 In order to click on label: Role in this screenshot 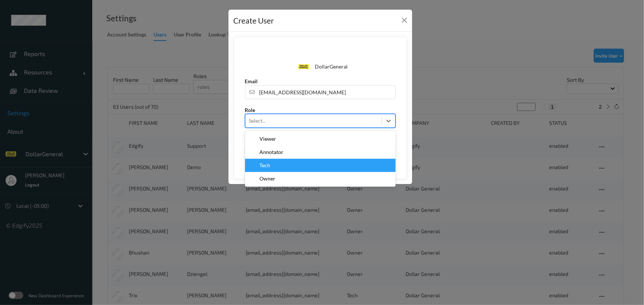, I will do `click(250, 110)`.